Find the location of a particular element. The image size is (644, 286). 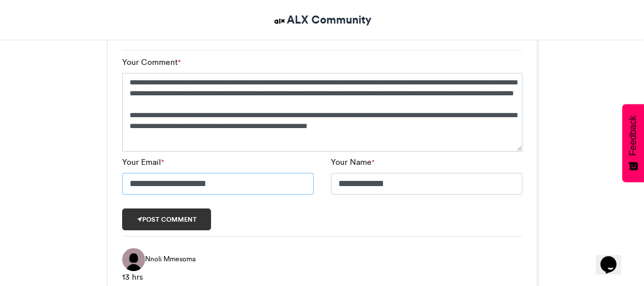

div: 13 hrs is located at coordinates (322, 277).